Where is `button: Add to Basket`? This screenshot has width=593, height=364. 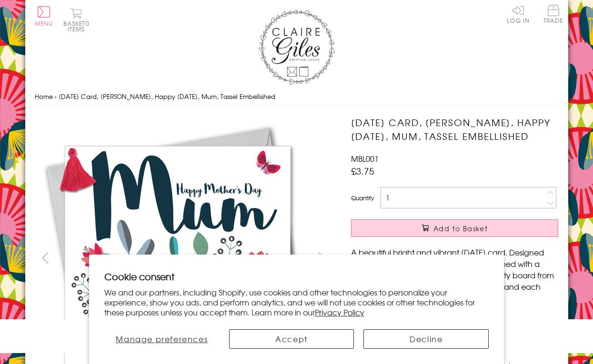 button: Add to Basket is located at coordinates (454, 228).